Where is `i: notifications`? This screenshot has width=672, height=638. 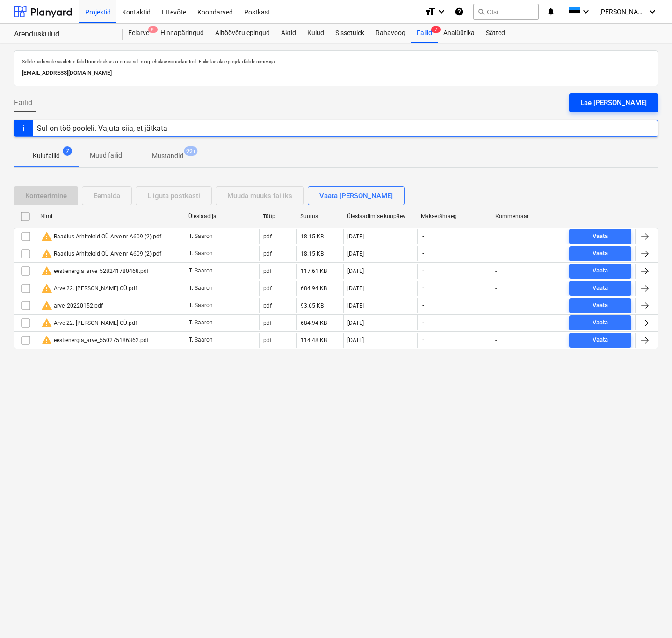 i: notifications is located at coordinates (550, 12).